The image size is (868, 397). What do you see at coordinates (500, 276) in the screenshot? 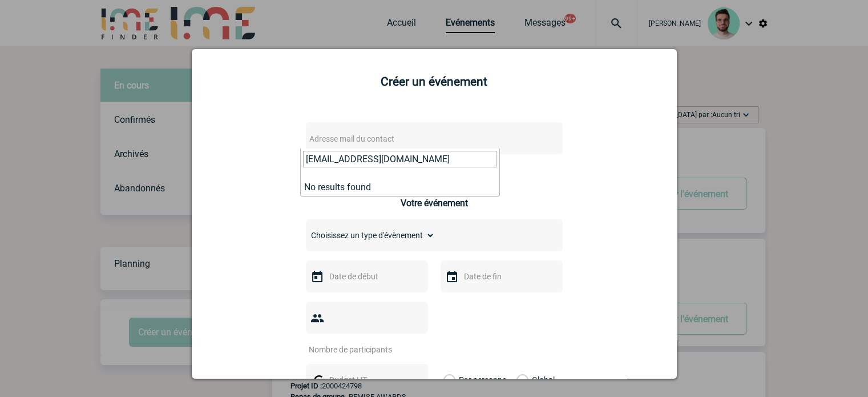
I see `input: Date de fin` at bounding box center [500, 276].